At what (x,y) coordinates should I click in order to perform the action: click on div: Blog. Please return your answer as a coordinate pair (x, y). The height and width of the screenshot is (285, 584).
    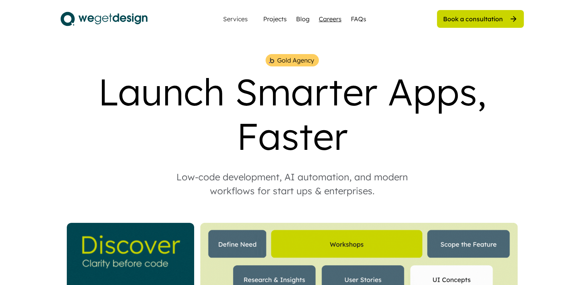
    Looking at the image, I should click on (303, 19).